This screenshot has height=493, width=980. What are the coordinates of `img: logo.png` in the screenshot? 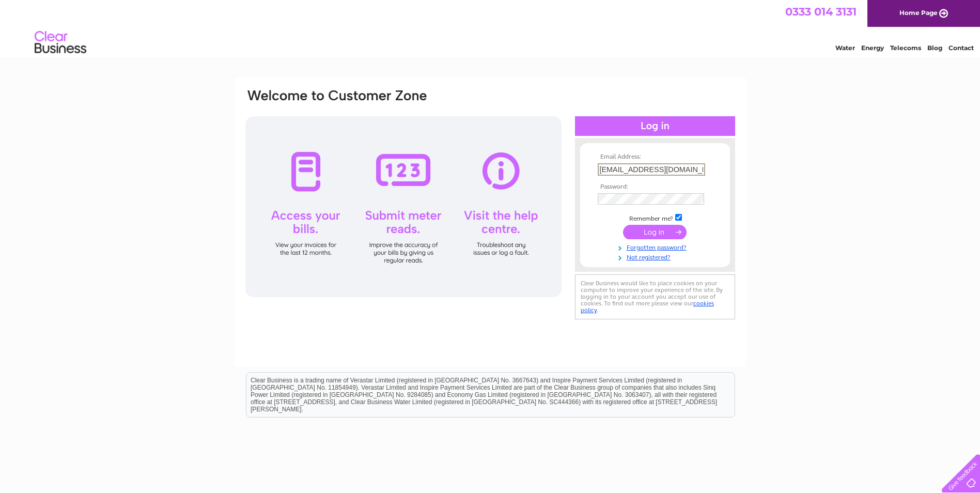 It's located at (60, 42).